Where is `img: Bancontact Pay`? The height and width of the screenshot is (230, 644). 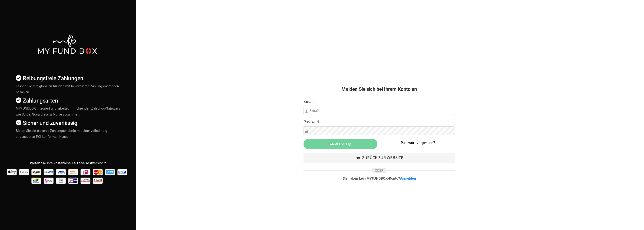 img: Bancontact Pay is located at coordinates (37, 180).